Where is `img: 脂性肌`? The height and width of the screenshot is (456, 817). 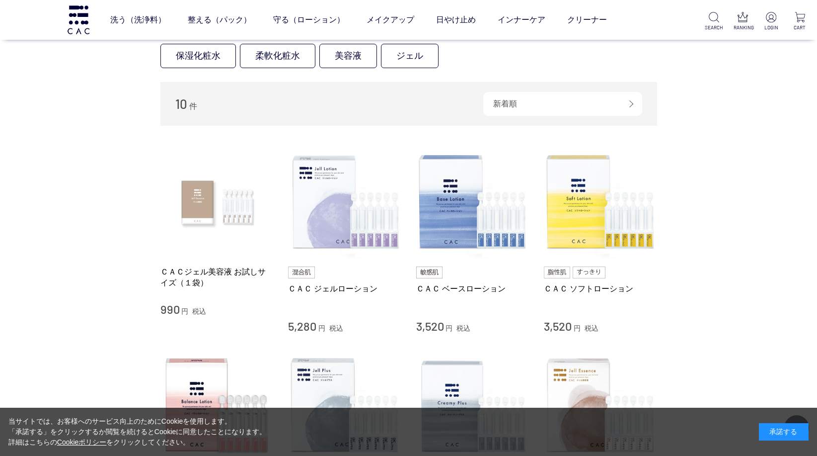
img: 脂性肌 is located at coordinates (557, 272).